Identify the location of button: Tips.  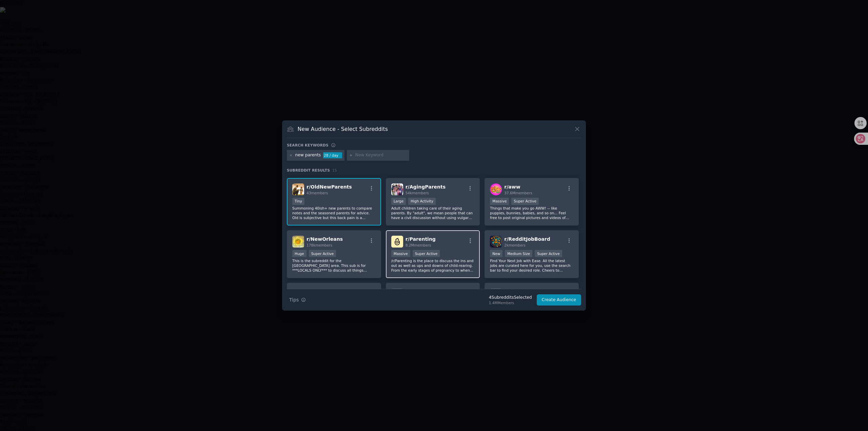
(297, 300).